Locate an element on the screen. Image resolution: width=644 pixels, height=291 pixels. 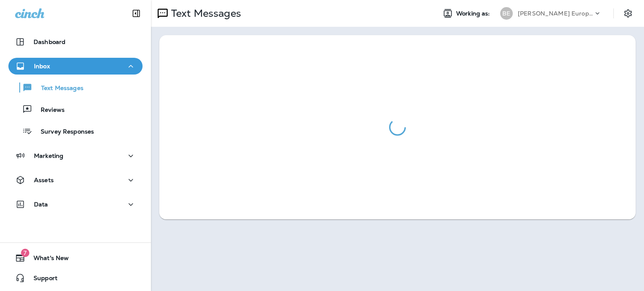
p: Assets is located at coordinates (44, 181).